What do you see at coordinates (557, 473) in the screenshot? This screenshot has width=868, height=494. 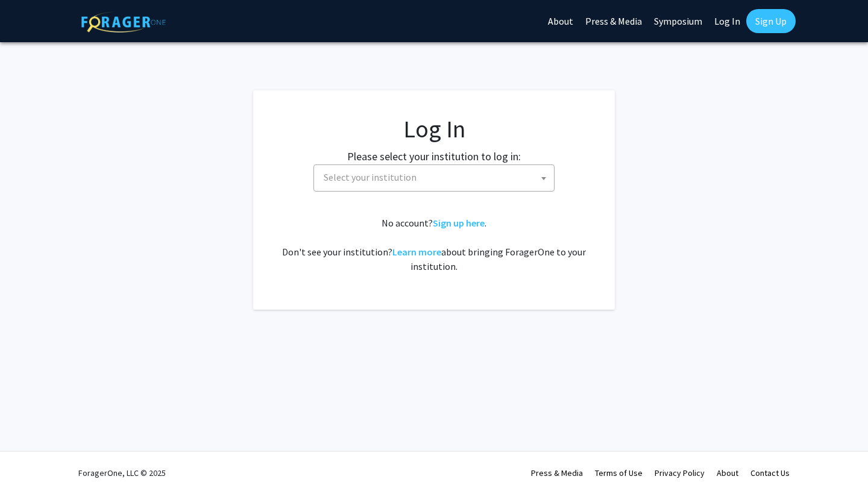 I see `a: Press & Media` at bounding box center [557, 473].